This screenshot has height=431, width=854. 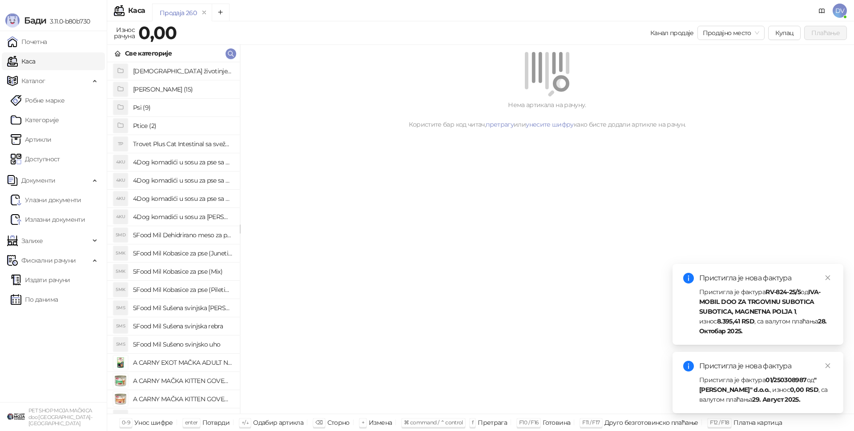 I want to click on div: Друго безготовинско плаћање, so click(x=651, y=423).